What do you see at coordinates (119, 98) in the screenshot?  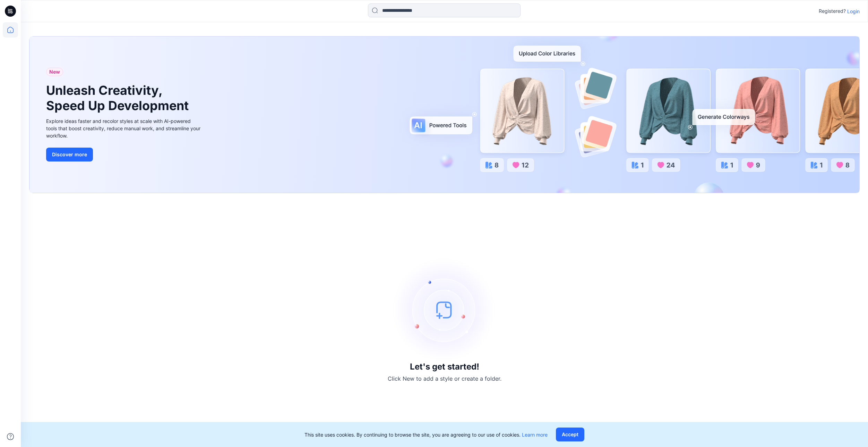 I see `h1: Unleash Creativity, Speed Up Development` at bounding box center [119, 98].